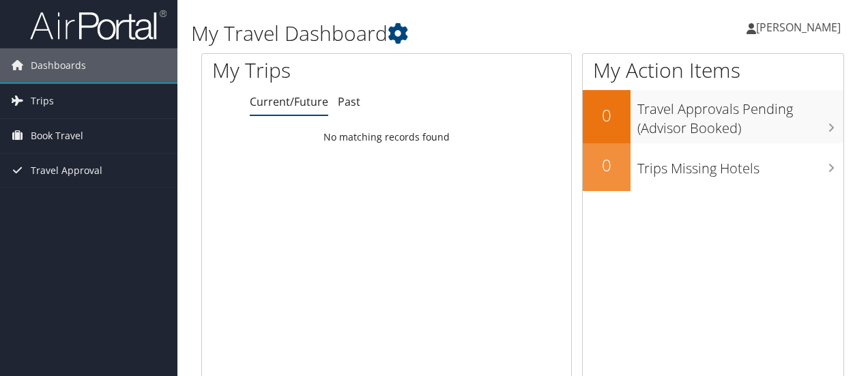 This screenshot has width=868, height=376. What do you see at coordinates (43, 101) in the screenshot?
I see `span: Trips` at bounding box center [43, 101].